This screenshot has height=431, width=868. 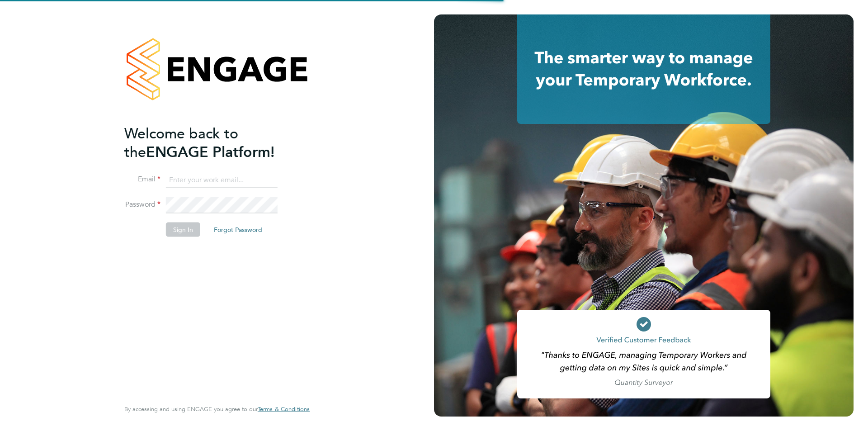 What do you see at coordinates (221, 180) in the screenshot?
I see `input: Enter your work email...` at bounding box center [221, 180].